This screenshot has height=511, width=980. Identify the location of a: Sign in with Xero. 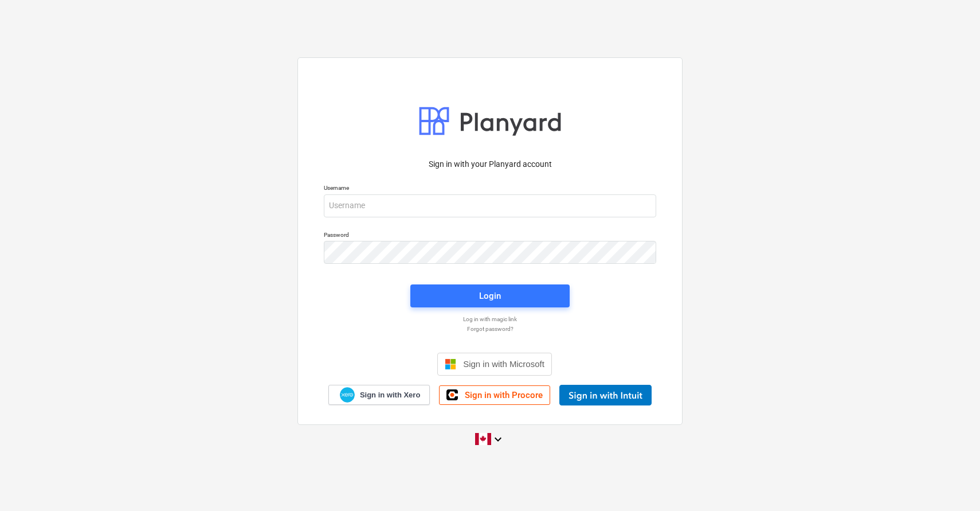
(379, 395).